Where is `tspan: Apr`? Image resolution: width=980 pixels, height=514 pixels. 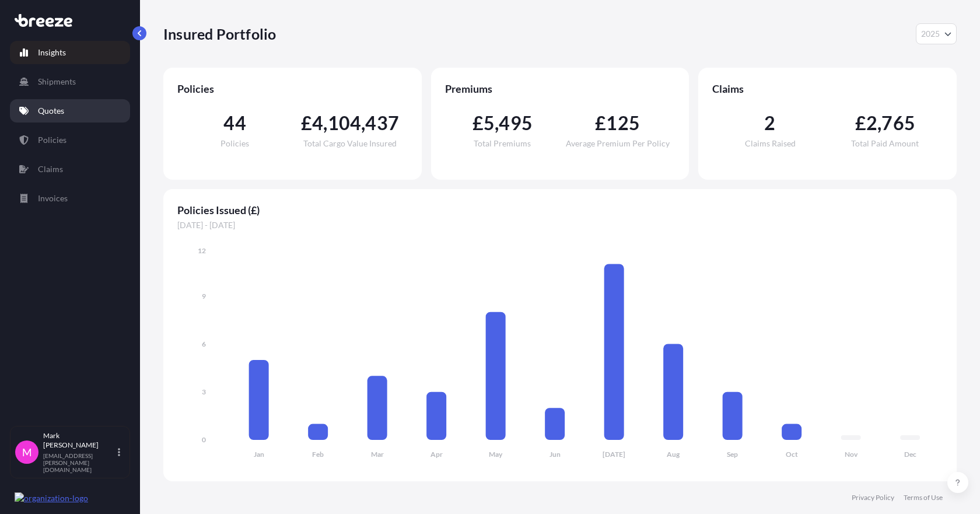 tspan: Apr is located at coordinates (436, 454).